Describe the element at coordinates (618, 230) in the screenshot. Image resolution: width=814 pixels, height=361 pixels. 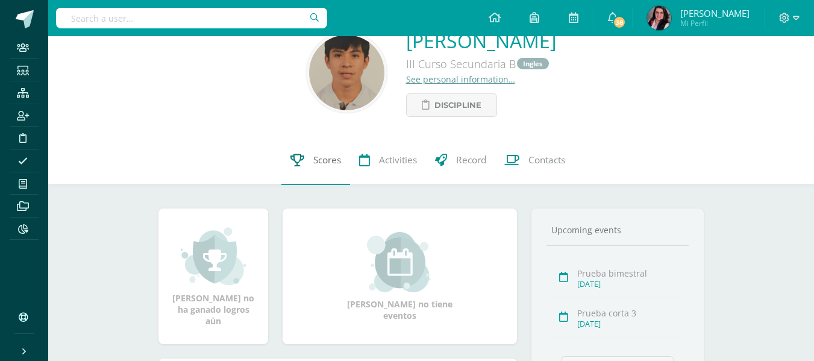
I see `div: Upcoming events` at that location.